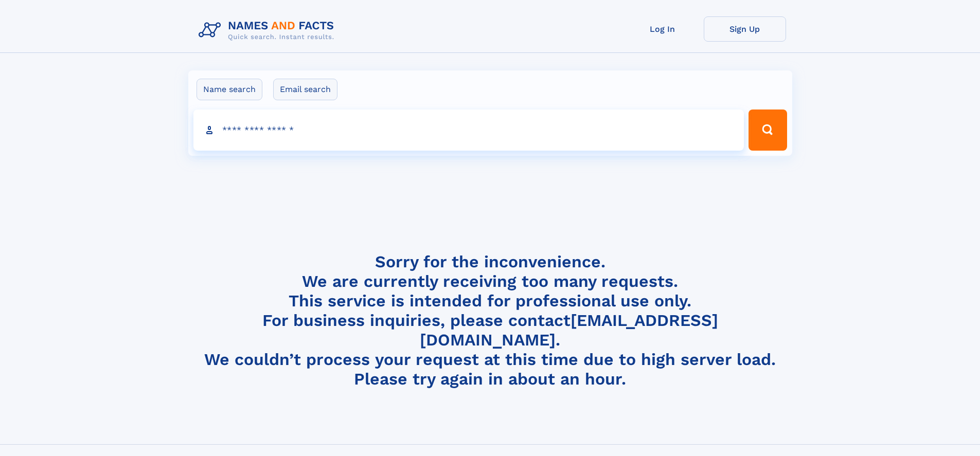  What do you see at coordinates (269, 31) in the screenshot?
I see `img: Logo Names and Facts` at bounding box center [269, 31].